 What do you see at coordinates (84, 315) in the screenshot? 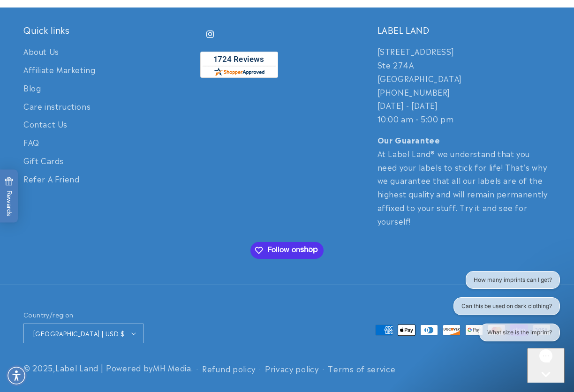
I see `h2: Country/region` at bounding box center [84, 315].